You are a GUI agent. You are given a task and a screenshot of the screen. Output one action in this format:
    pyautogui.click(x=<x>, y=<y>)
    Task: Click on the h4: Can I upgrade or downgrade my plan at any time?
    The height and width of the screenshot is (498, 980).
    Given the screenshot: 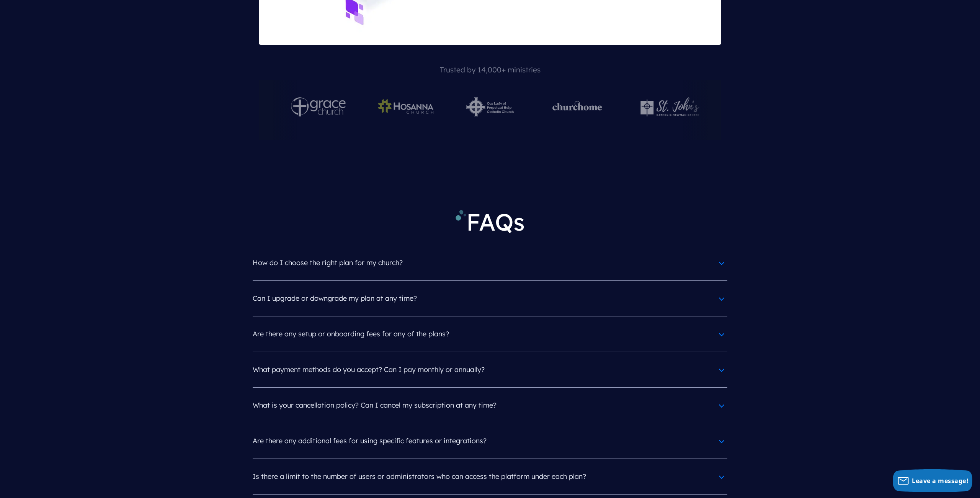 What is the action you would take?
    pyautogui.click(x=490, y=298)
    